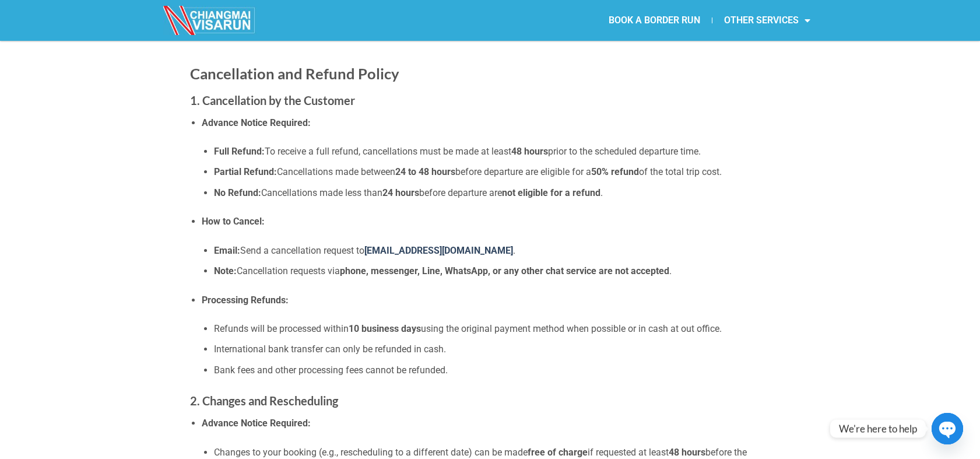 This screenshot has height=459, width=980. Describe the element at coordinates (425, 172) in the screenshot. I see `strong: 24 to 48 hours` at that location.